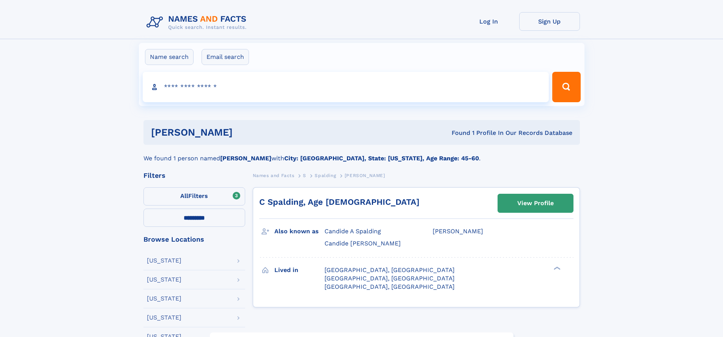  What do you see at coordinates (304, 175) in the screenshot?
I see `span: S` at bounding box center [304, 175].